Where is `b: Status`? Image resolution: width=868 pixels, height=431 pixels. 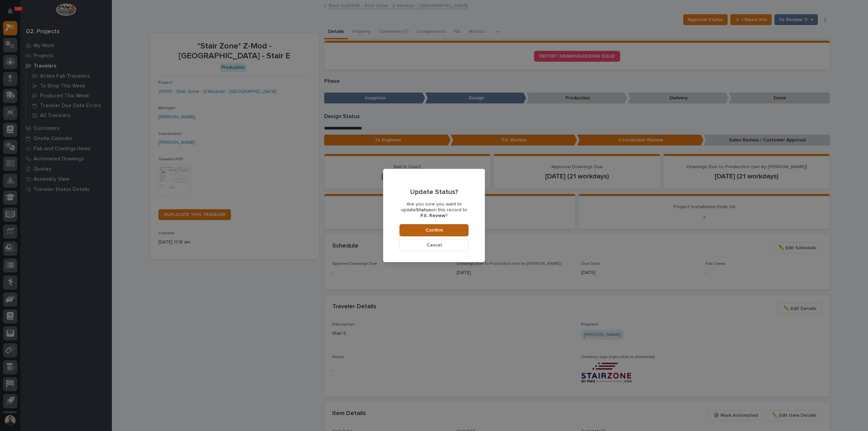 b: Status is located at coordinates (423, 210).